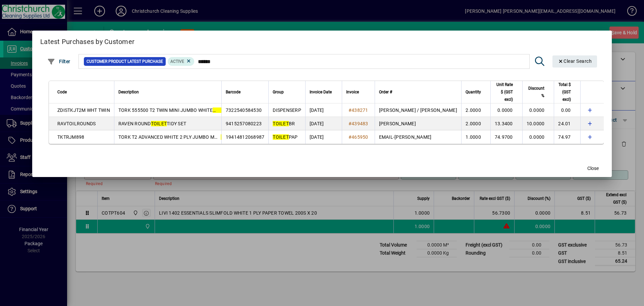 This screenshot has width=644, height=306. Describe the element at coordinates (71, 137) in the screenshot. I see `span: TKTRJM898` at that location.